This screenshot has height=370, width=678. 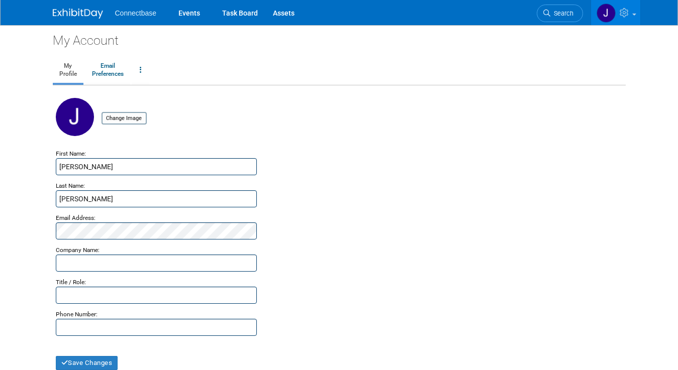 What do you see at coordinates (75, 117) in the screenshot?
I see `img: J.jpg` at bounding box center [75, 117].